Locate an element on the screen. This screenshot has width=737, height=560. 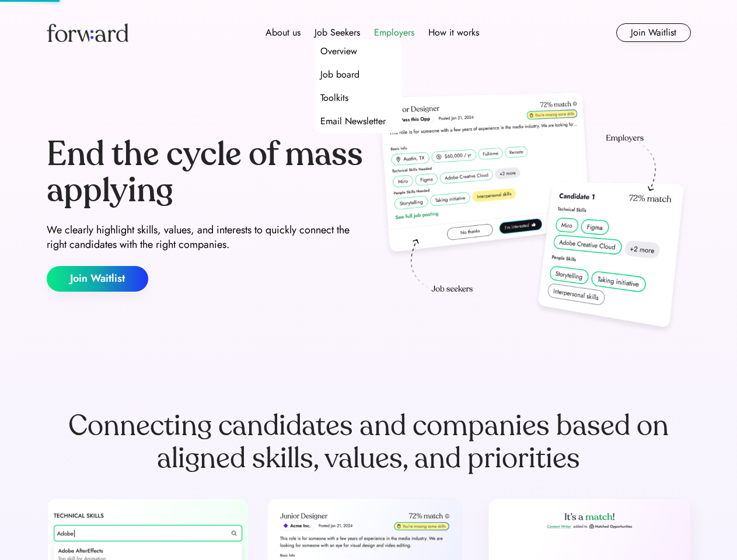
div: Job board is located at coordinates (339, 75).